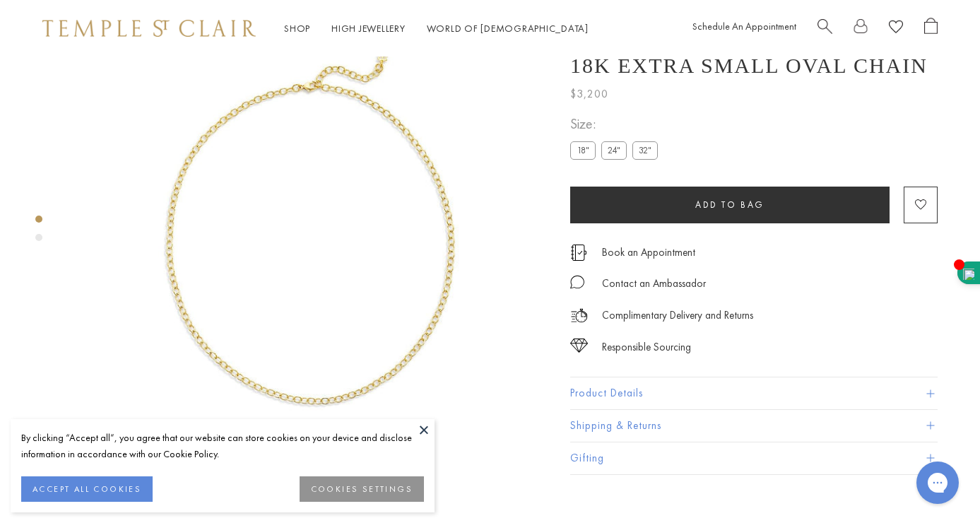  What do you see at coordinates (362, 490) in the screenshot?
I see `button: COOKIES SETTINGS` at bounding box center [362, 490].